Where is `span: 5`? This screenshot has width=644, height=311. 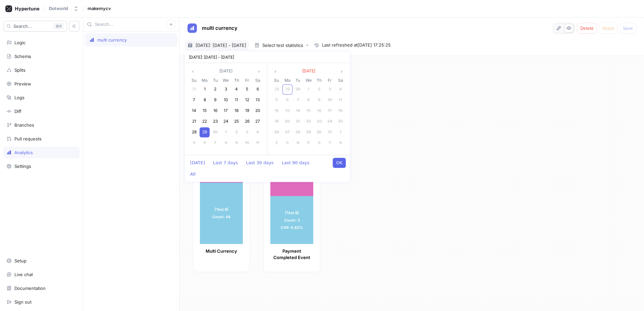
span: 5 is located at coordinates (194, 142).